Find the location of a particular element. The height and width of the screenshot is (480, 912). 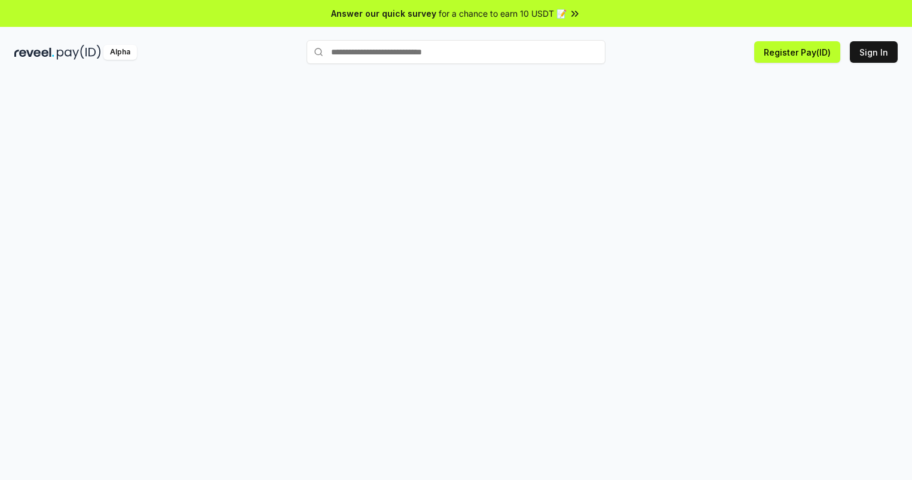

button: Register Pay(ID) is located at coordinates (797, 52).